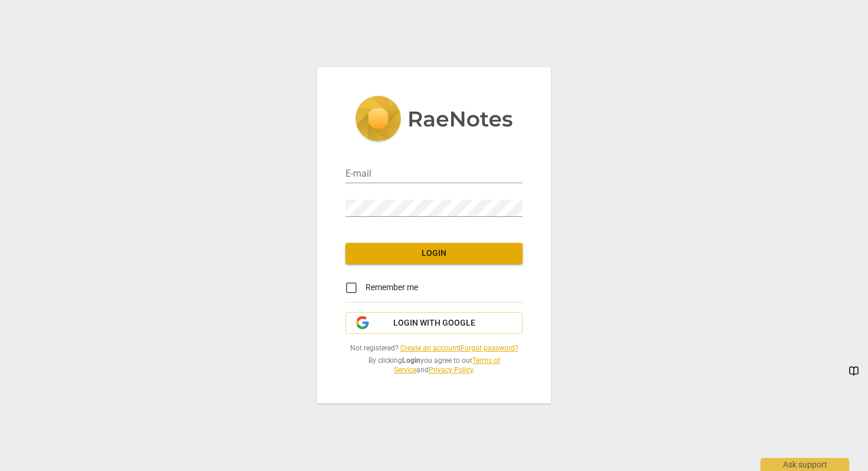 The height and width of the screenshot is (471, 868). What do you see at coordinates (391, 287) in the screenshot?
I see `span: Remember me` at bounding box center [391, 287].